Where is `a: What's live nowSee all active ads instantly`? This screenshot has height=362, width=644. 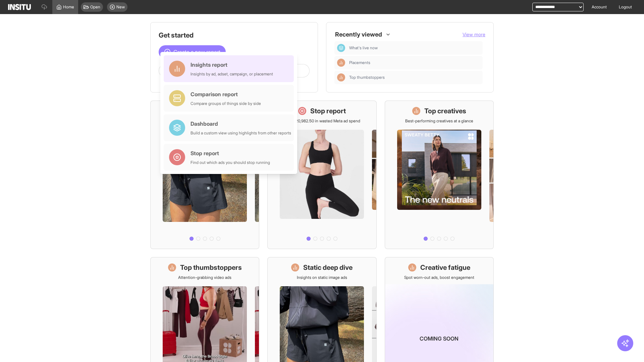
a: What's live nowSee all active ads instantly is located at coordinates (204, 174).